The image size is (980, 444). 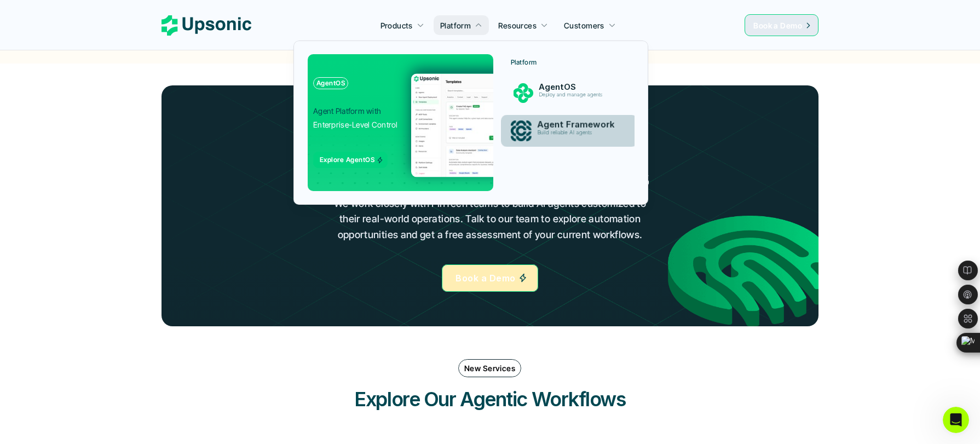 I want to click on p: Agent Framework, so click(x=579, y=124).